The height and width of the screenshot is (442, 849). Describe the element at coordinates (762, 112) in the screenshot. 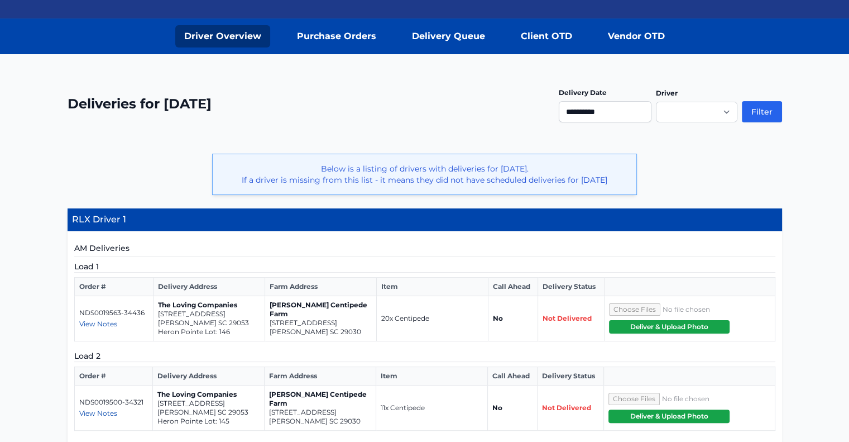

I see `button: Filter` at that location.